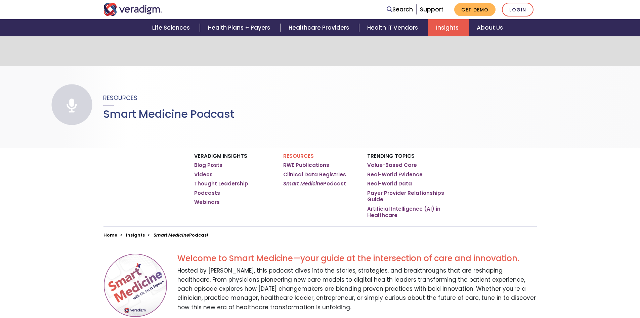 This screenshot has height=318, width=640. Describe the element at coordinates (120, 97) in the screenshot. I see `span: Resources` at that location.